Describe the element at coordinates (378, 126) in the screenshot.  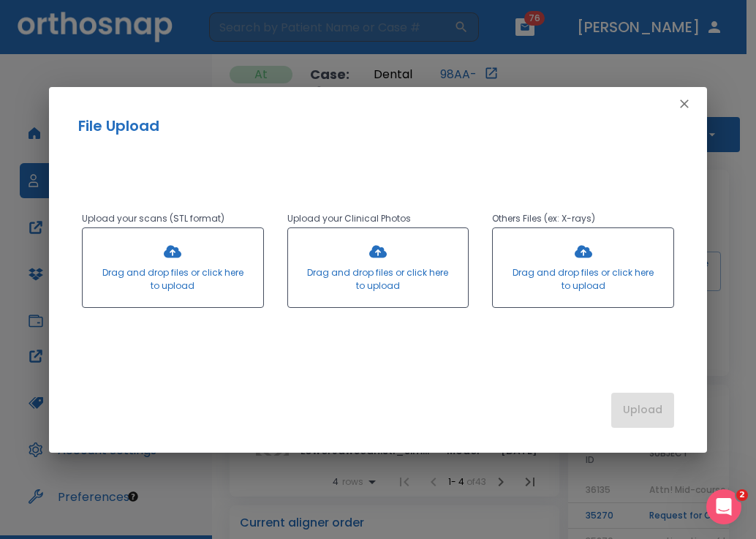
I see `h2: File Upload` at that location.